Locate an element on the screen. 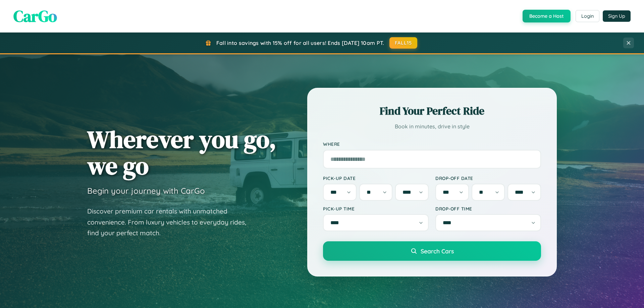  button: Sign Up is located at coordinates (617, 16).